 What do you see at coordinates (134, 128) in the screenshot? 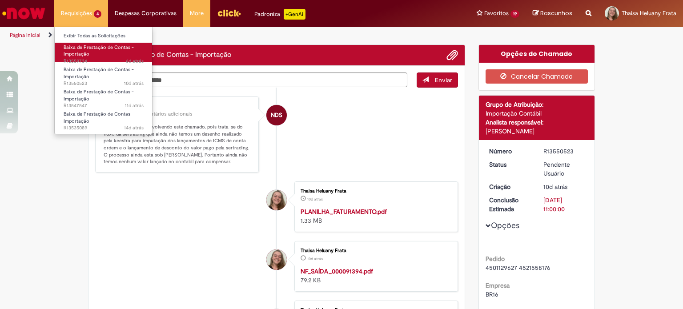
I see `span: 14d atrás` at bounding box center [134, 128].